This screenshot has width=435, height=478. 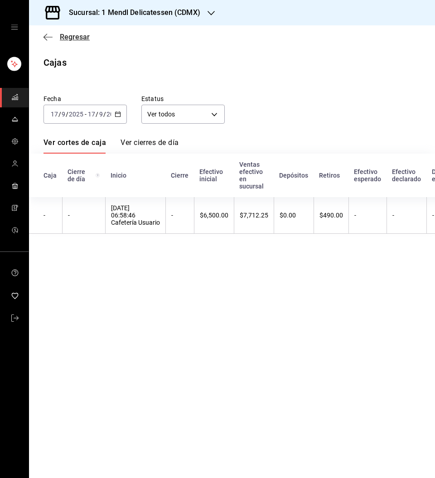 What do you see at coordinates (331, 175) in the screenshot?
I see `div: Retiros` at bounding box center [331, 175].